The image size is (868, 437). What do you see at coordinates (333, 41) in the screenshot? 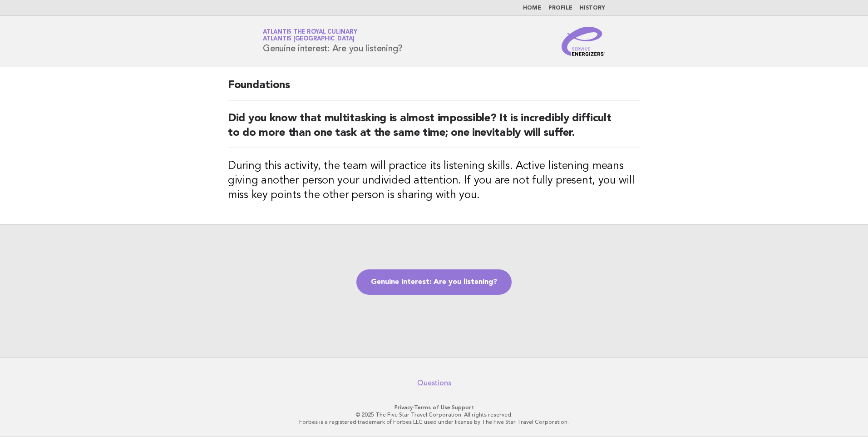
I see `h1: Genuine interest: Are you listening?` at bounding box center [333, 41].